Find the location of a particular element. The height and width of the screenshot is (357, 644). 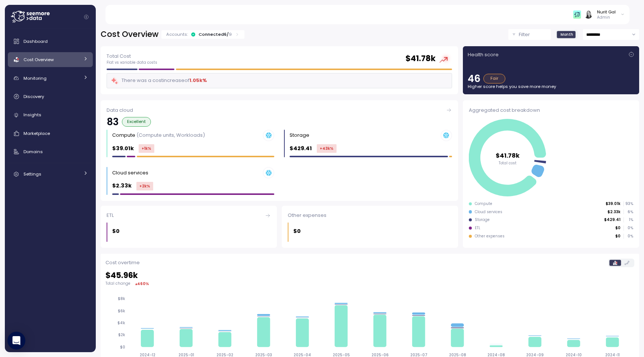

h2: Cost Overview is located at coordinates (129, 34).